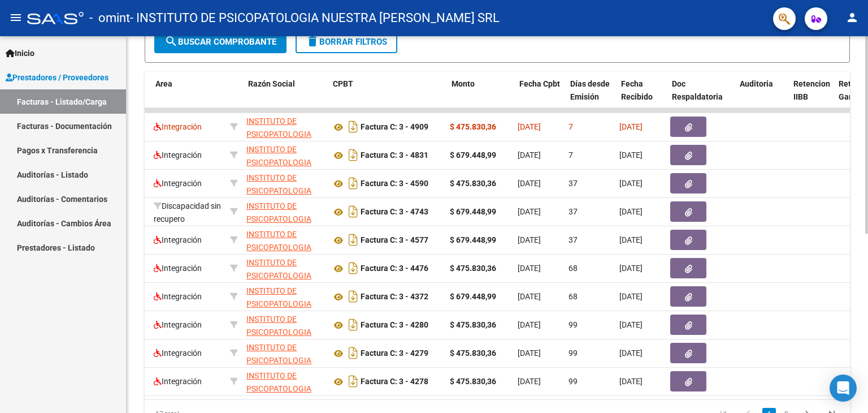 Image resolution: width=868 pixels, height=413 pixels. What do you see at coordinates (642, 97) in the screenshot?
I see `datatable-header-cell: Fecha Recibido` at bounding box center [642, 97].